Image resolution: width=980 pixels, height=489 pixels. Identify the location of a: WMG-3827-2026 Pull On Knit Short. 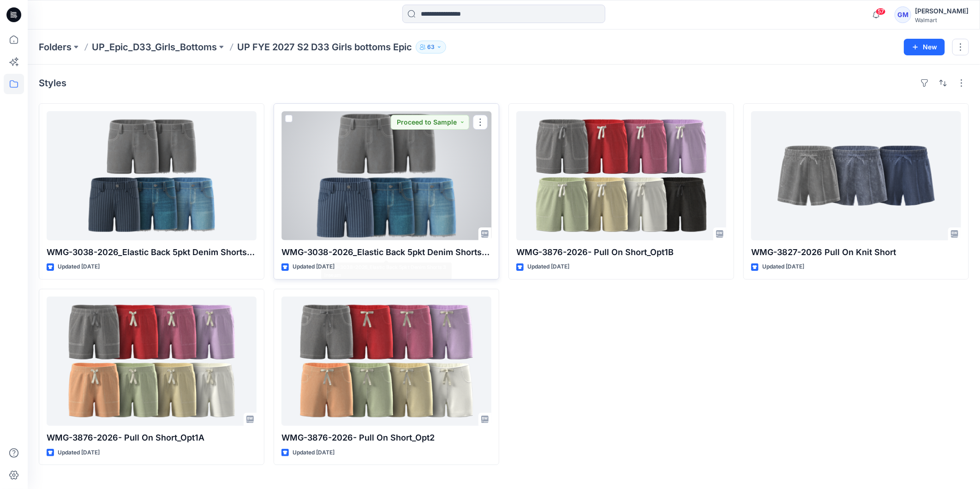
(856, 176).